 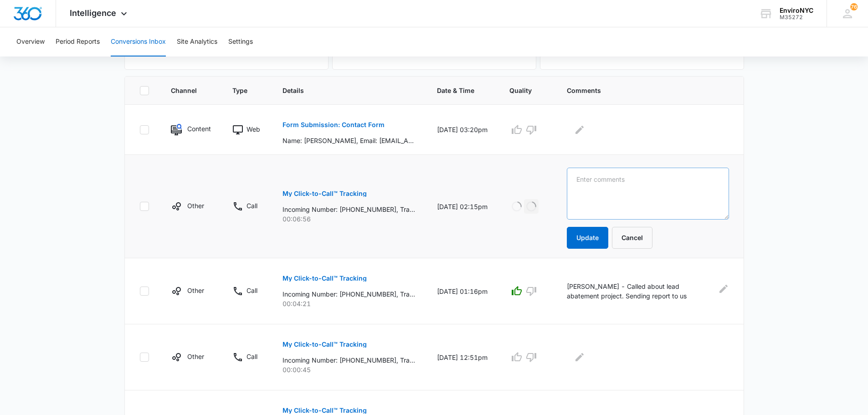 I want to click on div: account id, so click(x=796, y=17).